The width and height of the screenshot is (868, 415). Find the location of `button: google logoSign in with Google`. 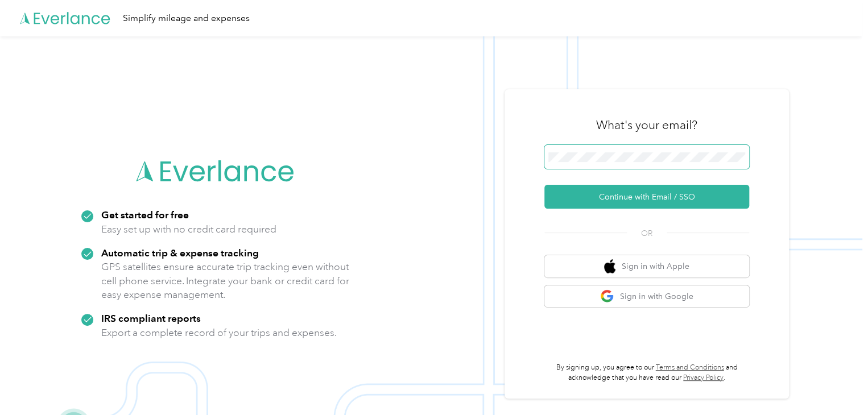

button: google logoSign in with Google is located at coordinates (647, 296).